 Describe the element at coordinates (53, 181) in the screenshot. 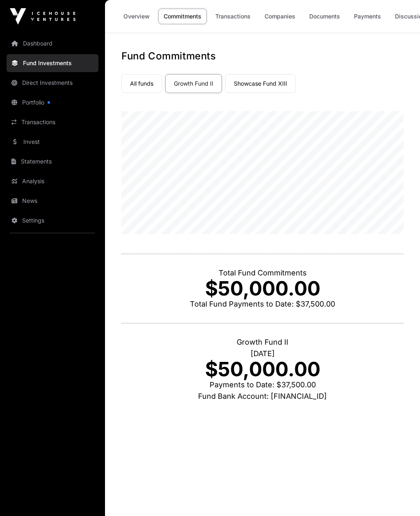

I see `a: Analysis` at that location.